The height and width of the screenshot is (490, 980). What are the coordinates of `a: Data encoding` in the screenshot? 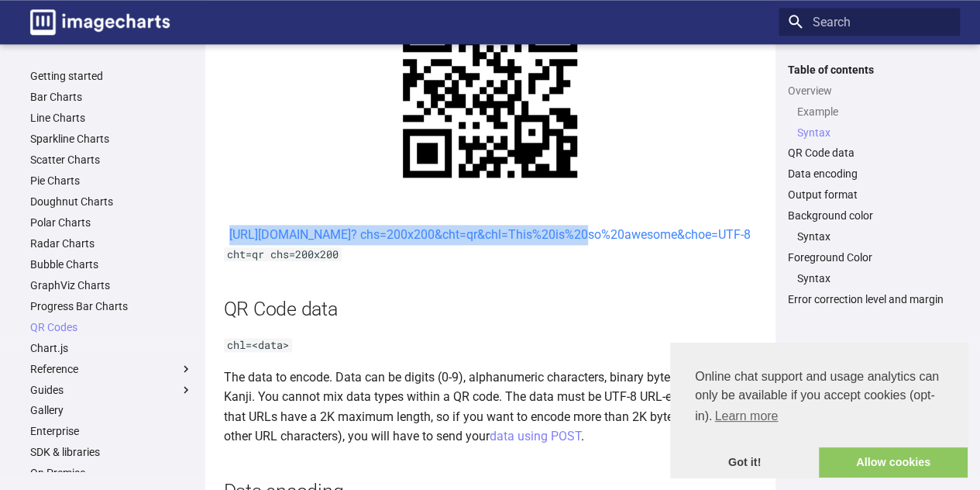 It's located at (870, 173).